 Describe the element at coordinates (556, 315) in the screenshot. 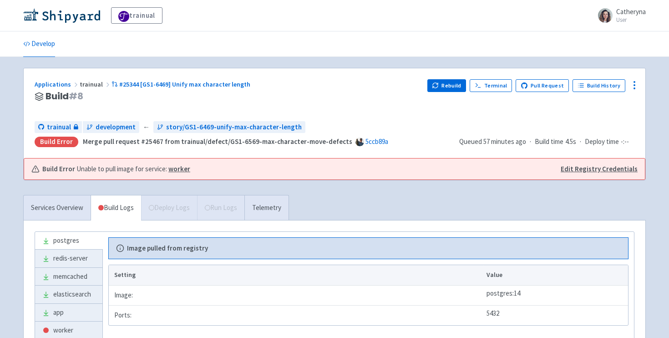

I see `td: 5432` at that location.